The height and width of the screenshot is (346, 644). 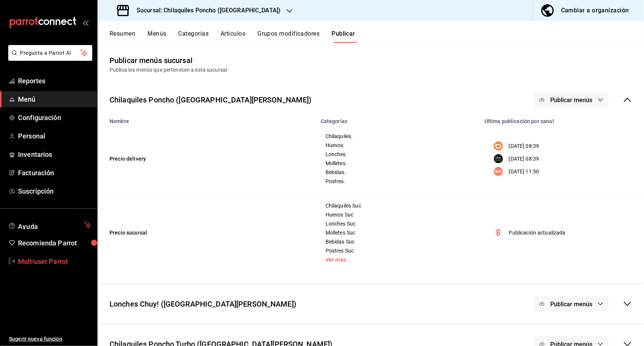 I want to click on span: Molletes Suc, so click(x=398, y=233).